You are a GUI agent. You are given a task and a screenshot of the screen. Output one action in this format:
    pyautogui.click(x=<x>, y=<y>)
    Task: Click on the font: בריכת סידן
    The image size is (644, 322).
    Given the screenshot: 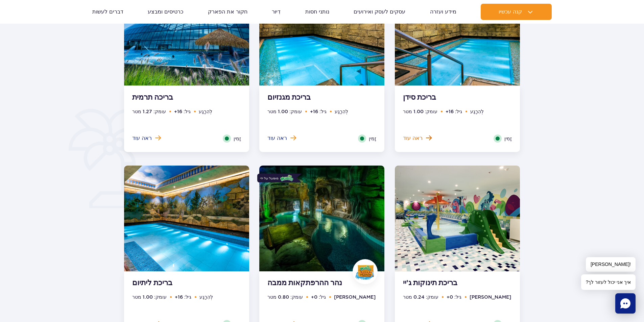 What is the action you would take?
    pyautogui.click(x=419, y=97)
    